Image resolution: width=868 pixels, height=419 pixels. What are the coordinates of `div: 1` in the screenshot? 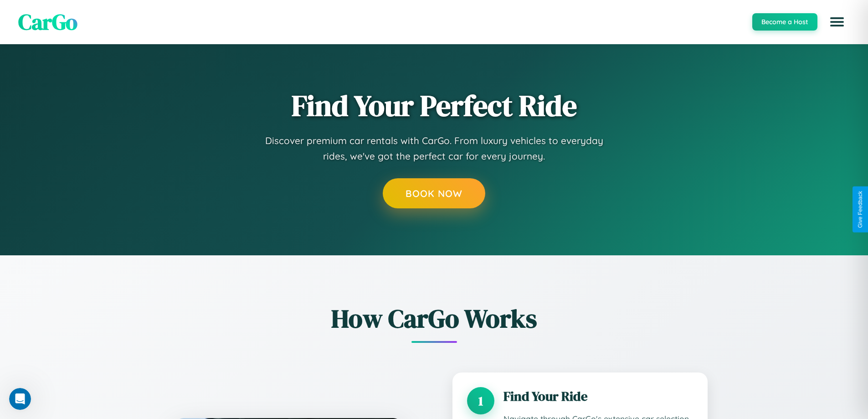 It's located at (481, 401).